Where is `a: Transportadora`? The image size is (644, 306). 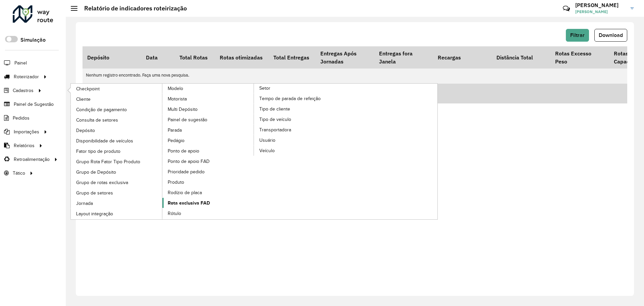
a: Transportadora is located at coordinates (300, 129).